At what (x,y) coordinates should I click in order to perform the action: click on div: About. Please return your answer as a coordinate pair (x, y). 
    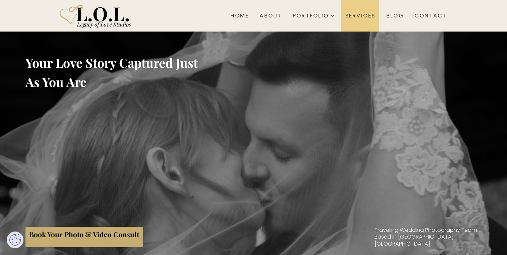
    Looking at the image, I should click on (270, 16).